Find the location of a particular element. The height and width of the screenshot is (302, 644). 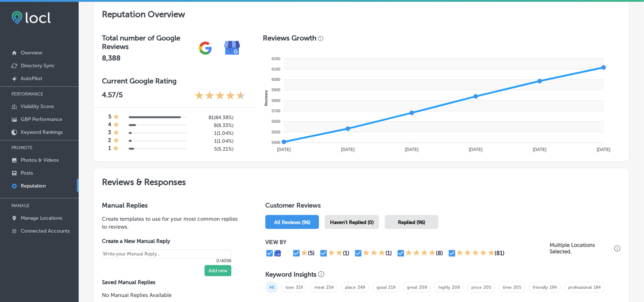

h5: 81 ( 84.38% ) is located at coordinates (213, 117).